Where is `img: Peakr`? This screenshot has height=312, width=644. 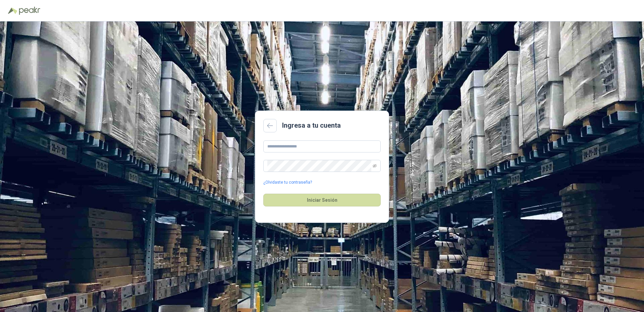 img: Peakr is located at coordinates (29, 11).